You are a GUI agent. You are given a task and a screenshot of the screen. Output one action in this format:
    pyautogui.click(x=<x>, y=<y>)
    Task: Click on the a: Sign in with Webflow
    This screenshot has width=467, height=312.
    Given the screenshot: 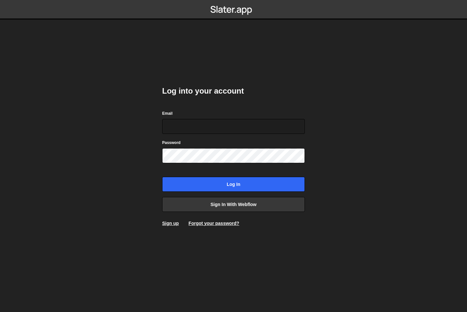 What is the action you would take?
    pyautogui.click(x=234, y=204)
    